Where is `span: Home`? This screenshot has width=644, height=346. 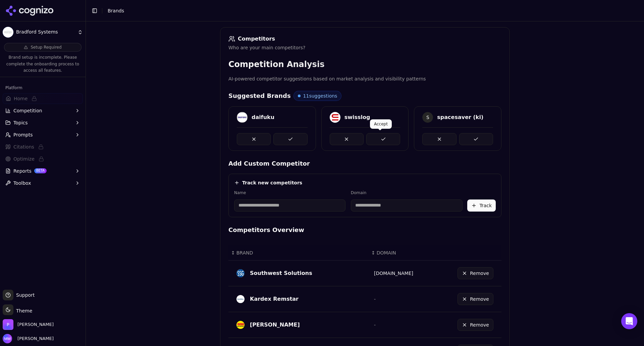 span: Home is located at coordinates (20, 99).